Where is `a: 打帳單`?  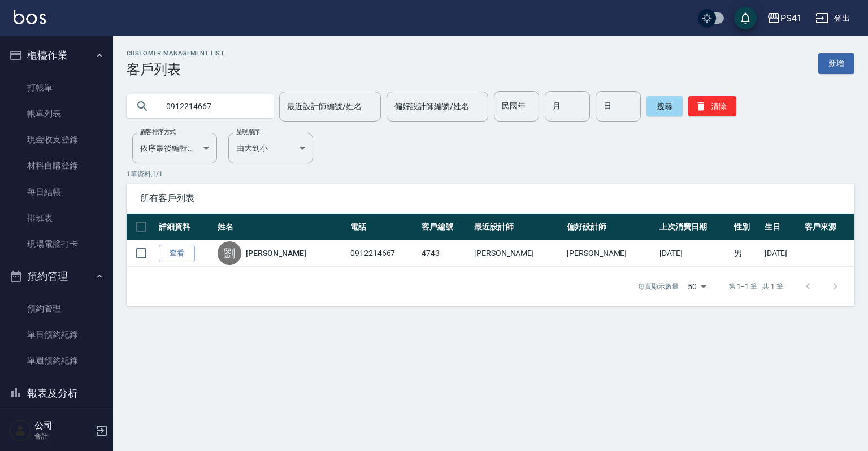
a: 打帳單 is located at coordinates (57, 88).